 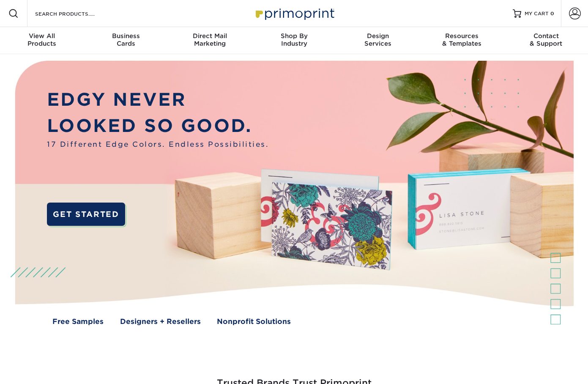 What do you see at coordinates (294, 40) in the screenshot?
I see `div: Industry` at bounding box center [294, 40].